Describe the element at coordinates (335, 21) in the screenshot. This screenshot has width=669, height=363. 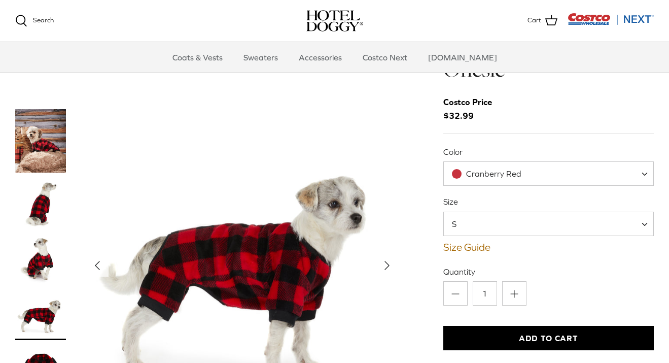
I see `a: hoteldoggy.com hoteldoggycom` at that location.